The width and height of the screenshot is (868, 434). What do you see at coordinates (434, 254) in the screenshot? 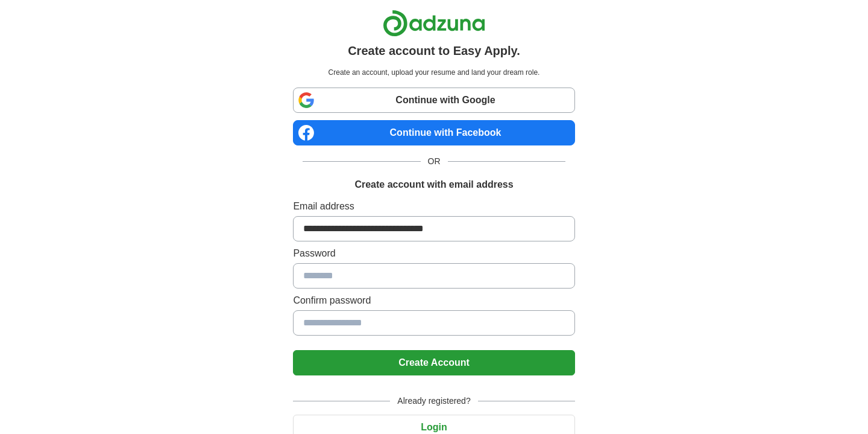
I see `label: Password` at bounding box center [434, 254].